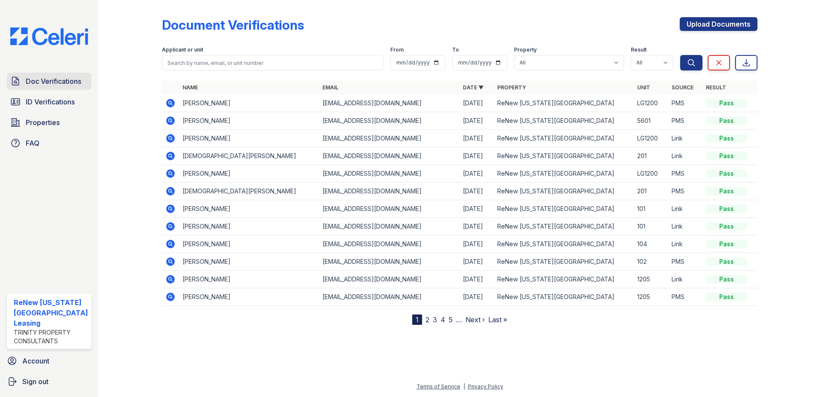  I want to click on div: Trinity Property Consultants, so click(51, 337).